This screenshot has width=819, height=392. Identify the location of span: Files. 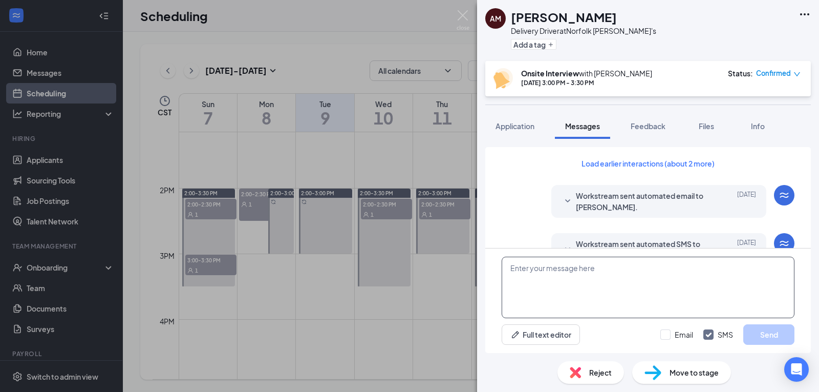
(706, 126).